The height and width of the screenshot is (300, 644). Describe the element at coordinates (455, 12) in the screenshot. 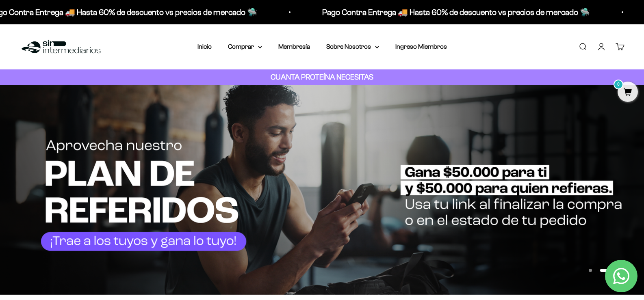

I see `p: Pago Contra Entrega 🚚 Hasta 60% de descuento vs precios de mercado 🛸` at that location.